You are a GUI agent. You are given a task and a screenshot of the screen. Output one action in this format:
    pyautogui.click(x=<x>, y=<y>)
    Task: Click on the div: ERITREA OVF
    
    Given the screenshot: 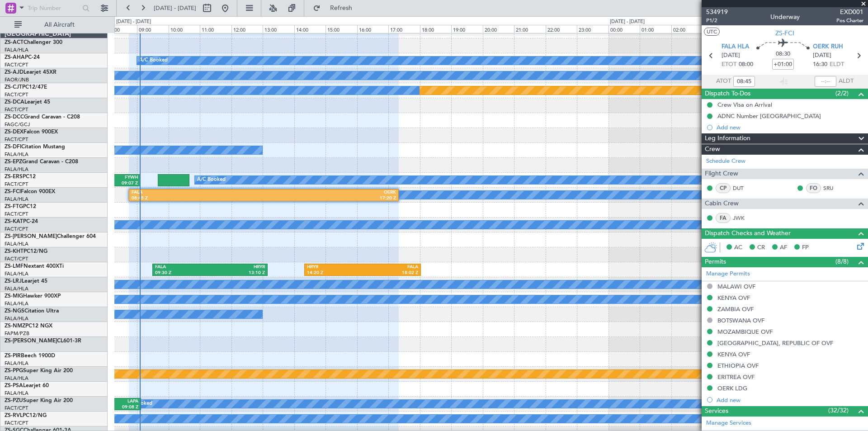 What is the action you would take?
    pyautogui.click(x=736, y=376)
    